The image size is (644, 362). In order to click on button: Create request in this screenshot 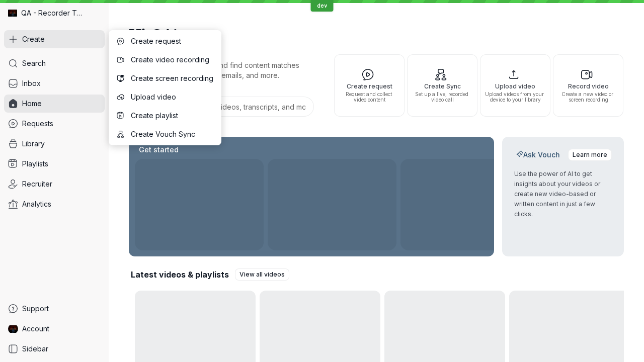, I will do `click(165, 41)`.